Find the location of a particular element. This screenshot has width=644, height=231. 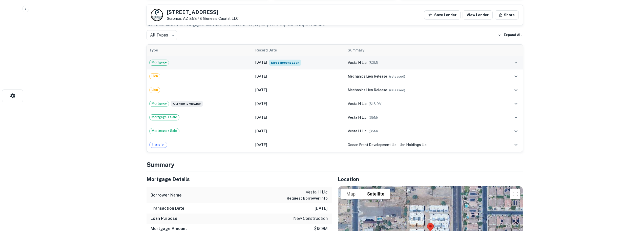

span: Transfer is located at coordinates (158, 144).